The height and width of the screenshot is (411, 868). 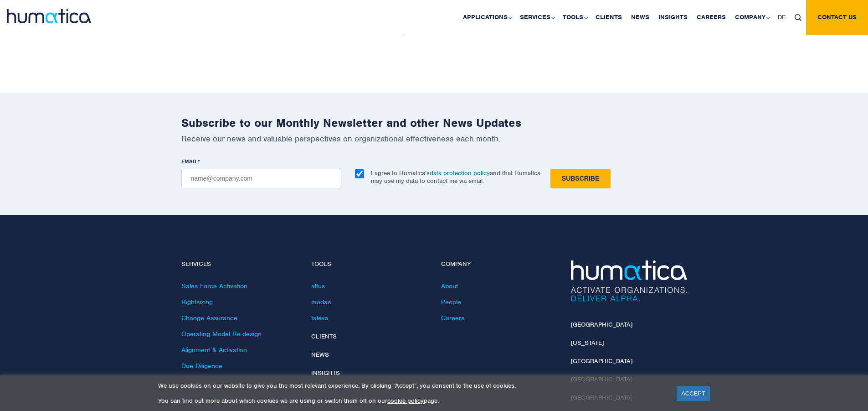 What do you see at coordinates (318, 286) in the screenshot?
I see `a: altus` at bounding box center [318, 286].